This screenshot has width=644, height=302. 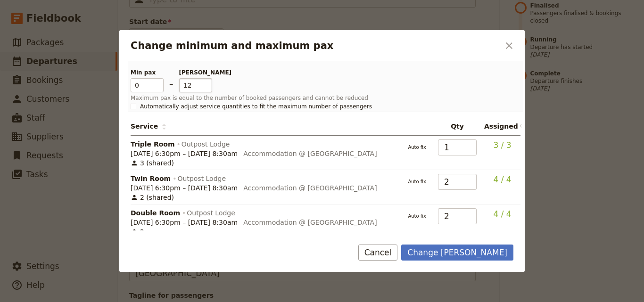 I want to click on span: Twin Room, so click(x=150, y=178).